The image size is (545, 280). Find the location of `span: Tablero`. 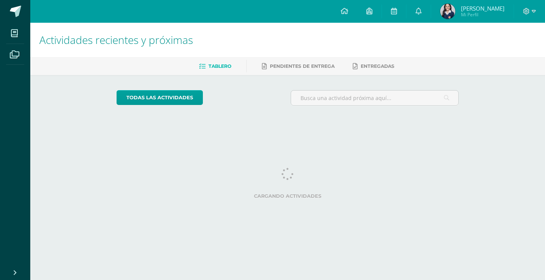

span: Tablero is located at coordinates (220, 66).